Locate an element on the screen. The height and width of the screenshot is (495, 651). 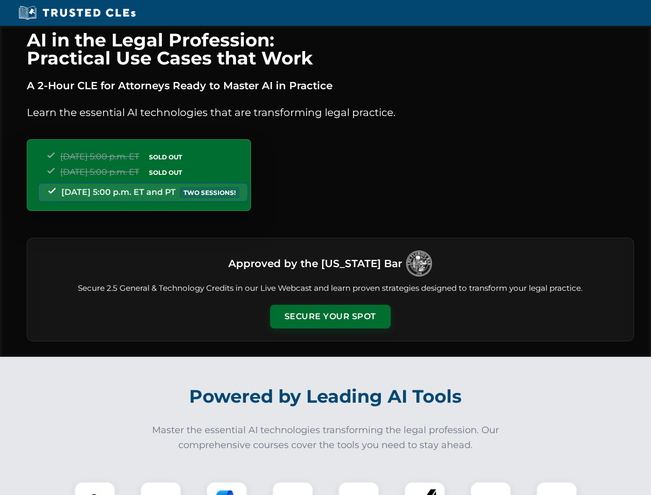
p: Secure 2.5 General & Technology Credits in our Live Webcast and learn proven strategies designed ... is located at coordinates (330, 288).